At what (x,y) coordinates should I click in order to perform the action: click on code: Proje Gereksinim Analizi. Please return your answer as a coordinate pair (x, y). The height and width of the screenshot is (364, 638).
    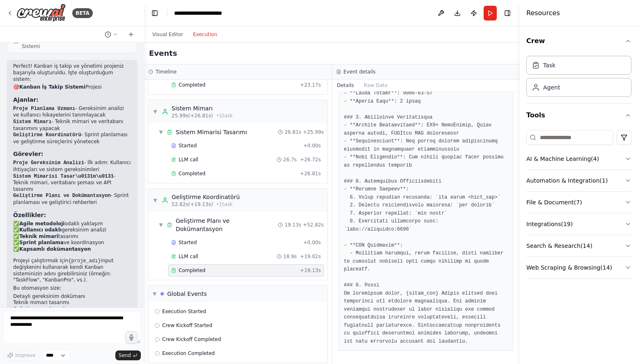
    Looking at the image, I should click on (49, 163).